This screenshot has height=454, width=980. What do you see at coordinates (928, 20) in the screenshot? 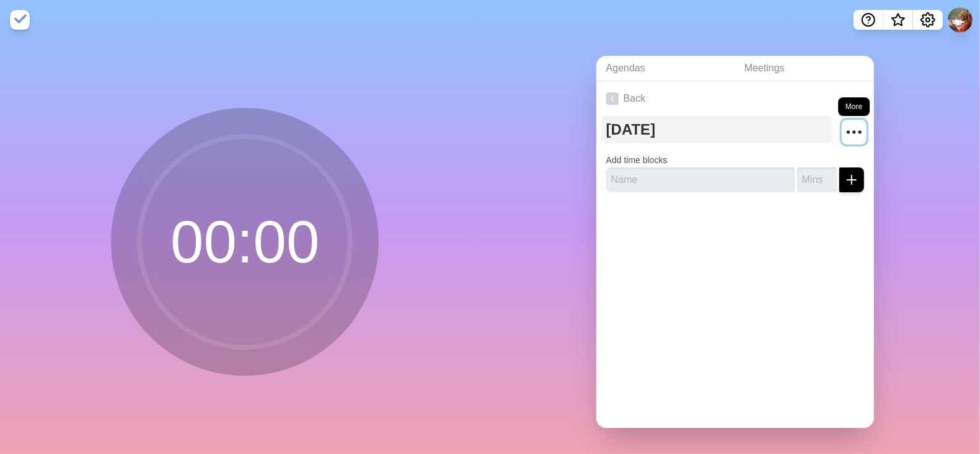
I see `button: Settings` at bounding box center [928, 20].